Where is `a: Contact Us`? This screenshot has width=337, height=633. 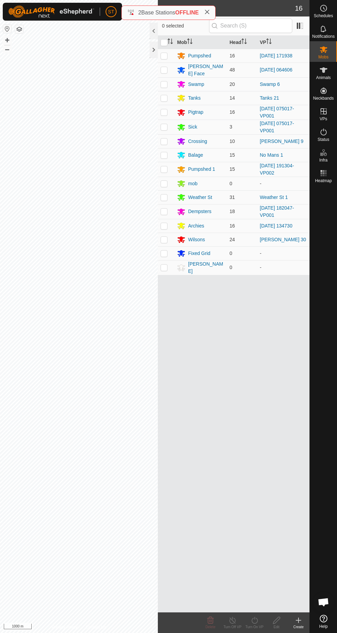 a: Contact Us is located at coordinates (96, 627).